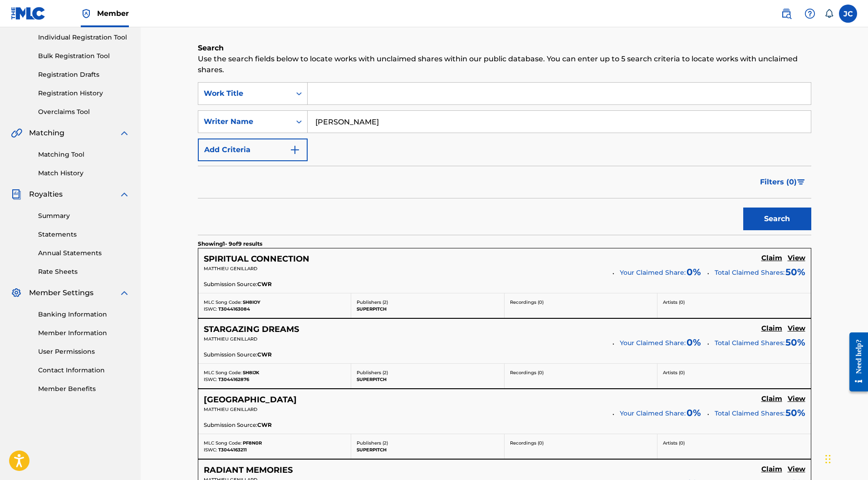 This screenshot has height=480, width=868. I want to click on span: SH8IJK, so click(251, 372).